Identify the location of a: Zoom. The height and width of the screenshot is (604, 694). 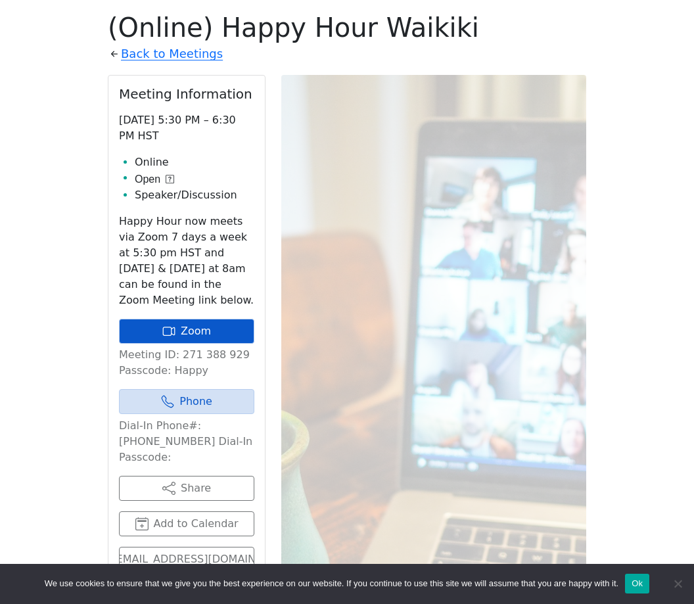
(187, 331).